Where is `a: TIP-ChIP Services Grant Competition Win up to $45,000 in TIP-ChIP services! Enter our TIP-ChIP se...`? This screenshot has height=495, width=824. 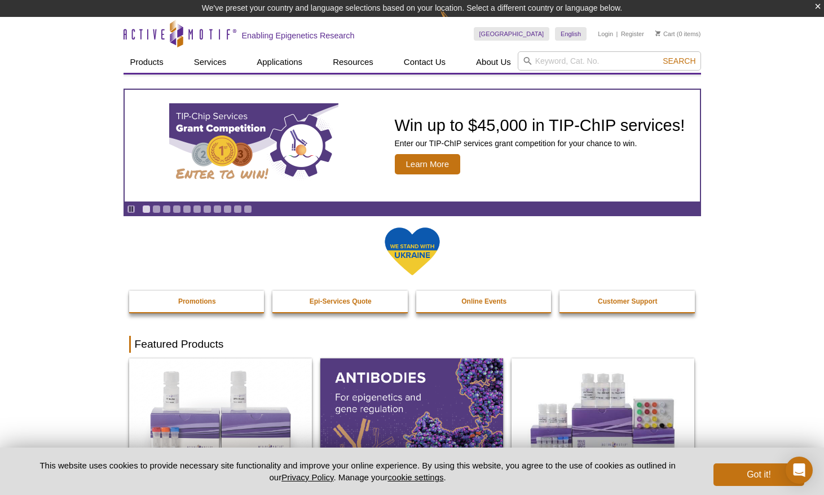
a: TIP-ChIP Services Grant Competition Win up to $45,000 in TIP-ChIP services! Enter our TIP-ChIP se... is located at coordinates (412, 146).